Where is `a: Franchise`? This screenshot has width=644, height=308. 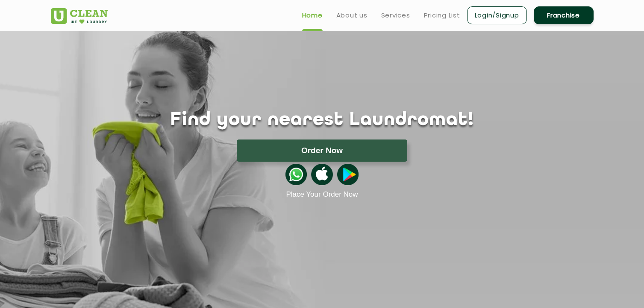
a: Franchise is located at coordinates (564, 15).